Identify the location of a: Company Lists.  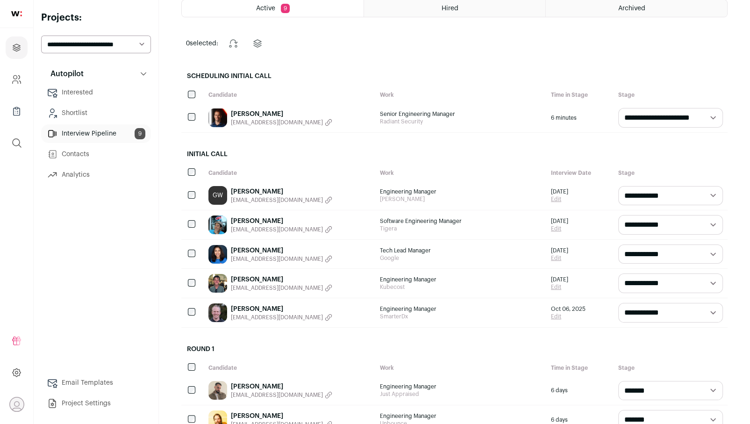
(16, 111).